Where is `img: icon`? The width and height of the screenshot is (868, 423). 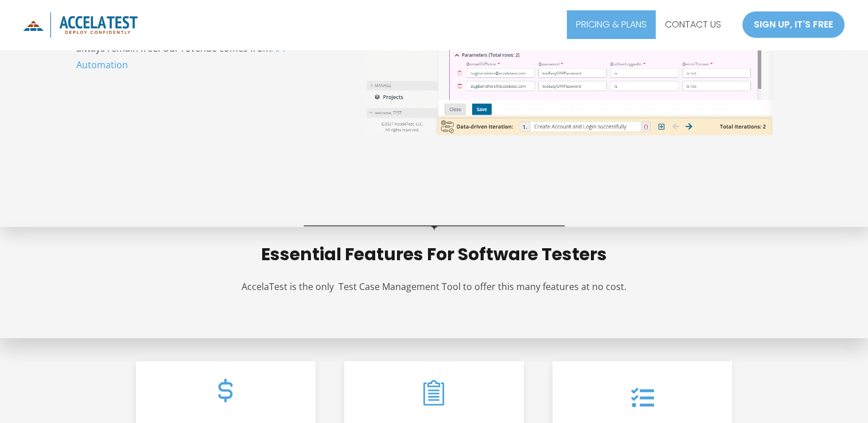
img: icon is located at coordinates (80, 25).